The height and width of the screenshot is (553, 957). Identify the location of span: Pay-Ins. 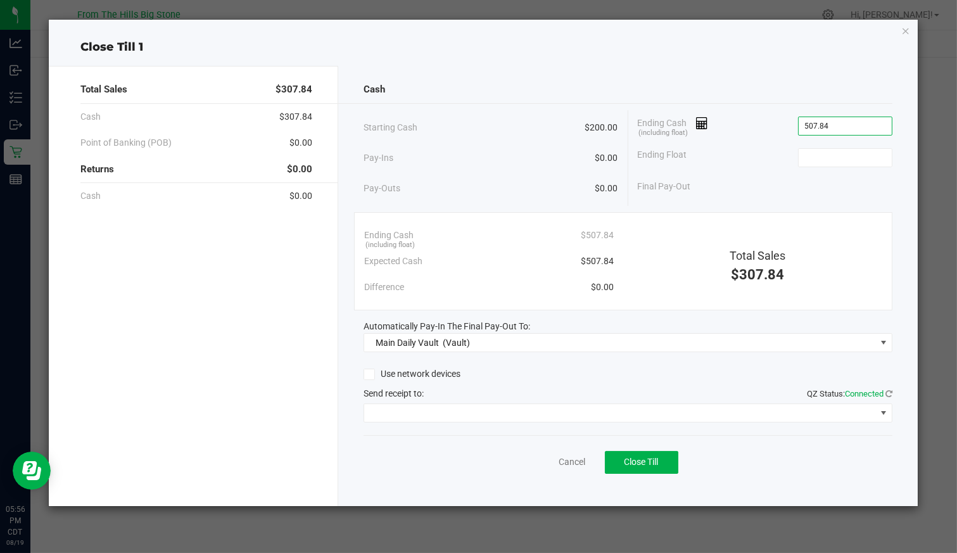
(378, 158).